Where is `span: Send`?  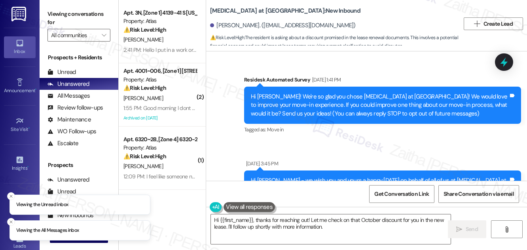 span: Send is located at coordinates (471, 229).